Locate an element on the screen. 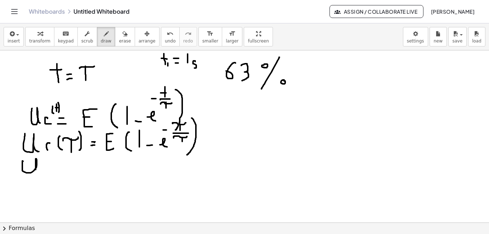 Image resolution: width=489 pixels, height=234 pixels. span: scrub is located at coordinates (87, 41).